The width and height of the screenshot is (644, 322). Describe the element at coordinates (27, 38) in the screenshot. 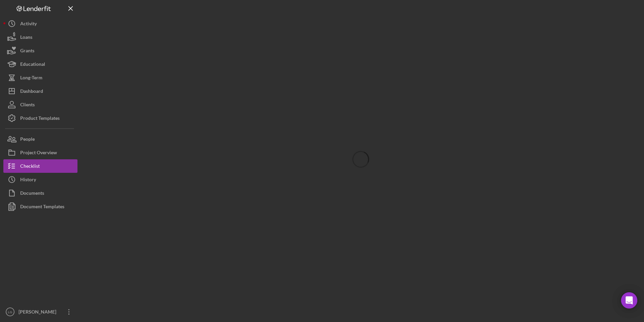

I see `div: Loans` at that location.